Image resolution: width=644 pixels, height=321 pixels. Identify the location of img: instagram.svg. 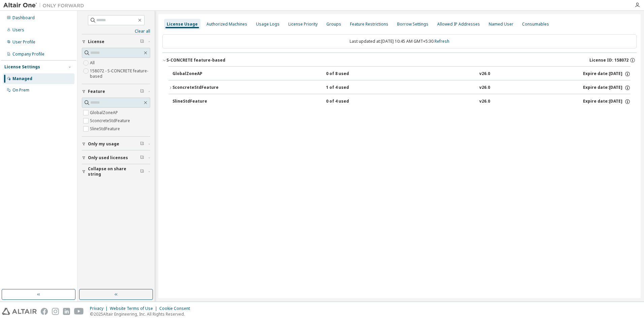
(55, 311).